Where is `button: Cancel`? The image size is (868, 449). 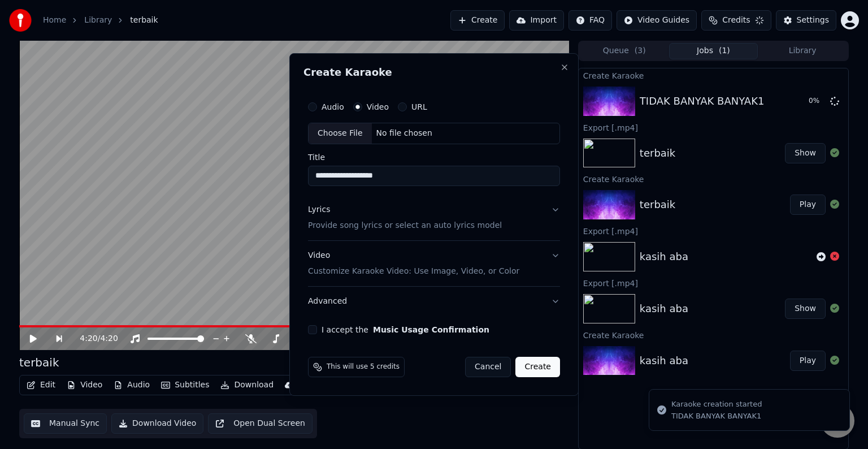 button: Cancel is located at coordinates (488, 367).